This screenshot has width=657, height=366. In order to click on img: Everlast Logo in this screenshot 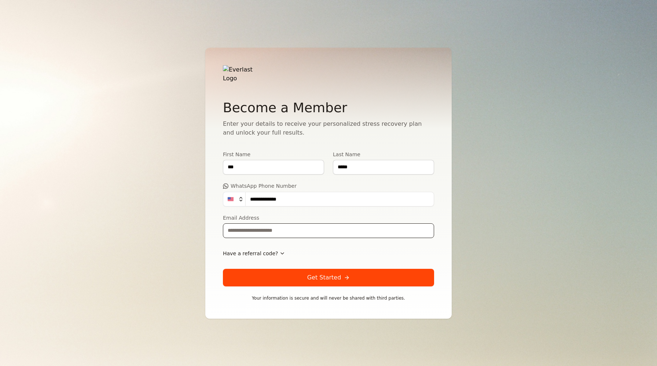, I will do `click(243, 74)`.